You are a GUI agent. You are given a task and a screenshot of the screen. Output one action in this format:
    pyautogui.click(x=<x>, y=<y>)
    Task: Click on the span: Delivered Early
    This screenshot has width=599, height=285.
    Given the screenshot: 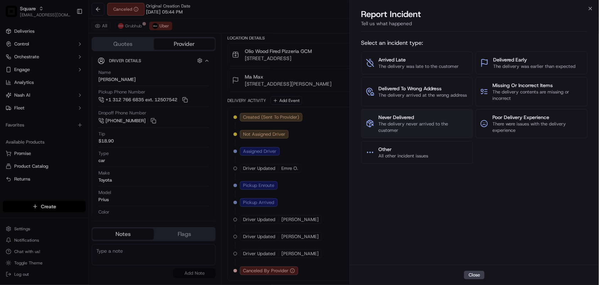 What is the action you would take?
    pyautogui.click(x=535, y=60)
    